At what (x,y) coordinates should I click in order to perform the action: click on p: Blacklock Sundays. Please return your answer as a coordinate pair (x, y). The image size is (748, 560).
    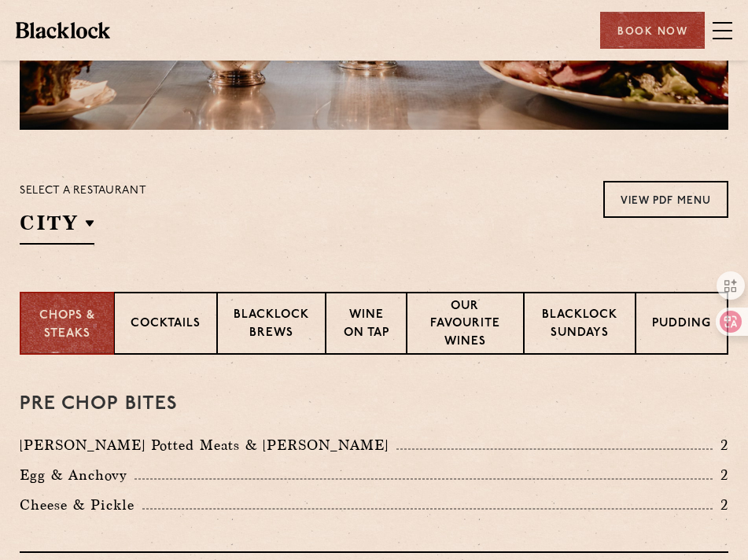
    Looking at the image, I should click on (579, 325).